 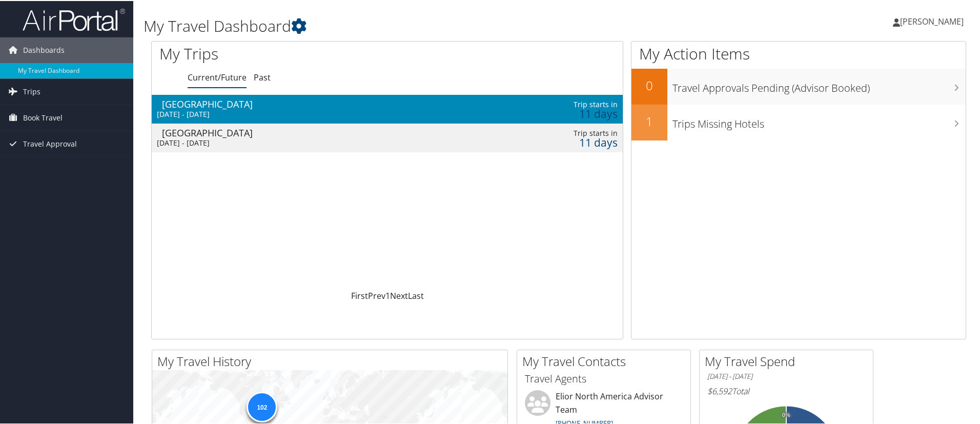 I want to click on h3: Trips Missing Hotels, so click(x=820, y=120).